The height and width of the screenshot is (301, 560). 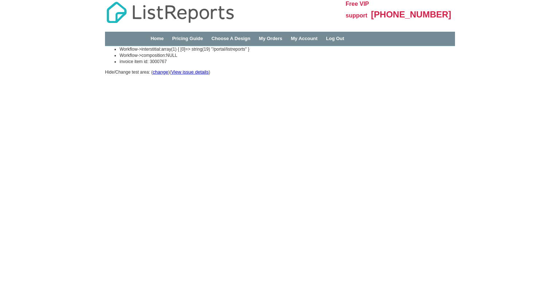 What do you see at coordinates (287, 49) in the screenshot?
I see `li: Workflow->interstitial:array(1) { [0]=> string(19) "/portal/listreports" }` at bounding box center [287, 49].